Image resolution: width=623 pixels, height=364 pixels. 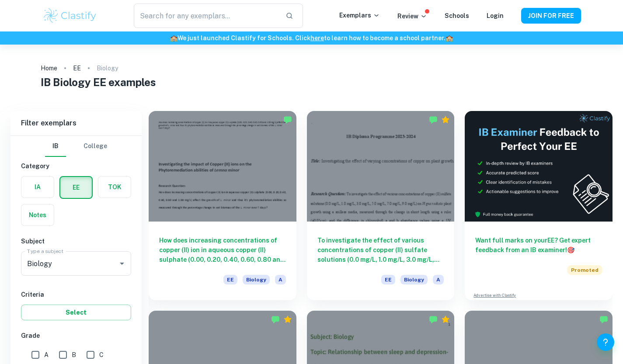 I want to click on h6: Criteria, so click(x=76, y=294).